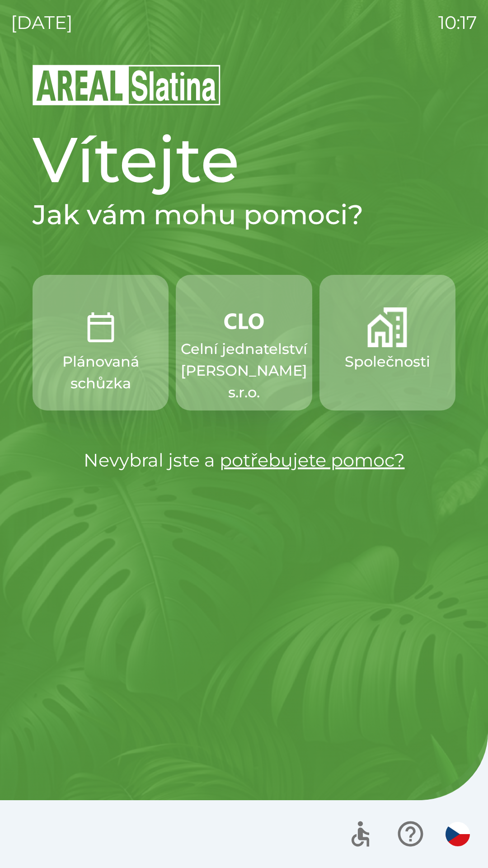  What do you see at coordinates (244, 215) in the screenshot?
I see `h2: Jak vám mohu pomoci?` at bounding box center [244, 215].